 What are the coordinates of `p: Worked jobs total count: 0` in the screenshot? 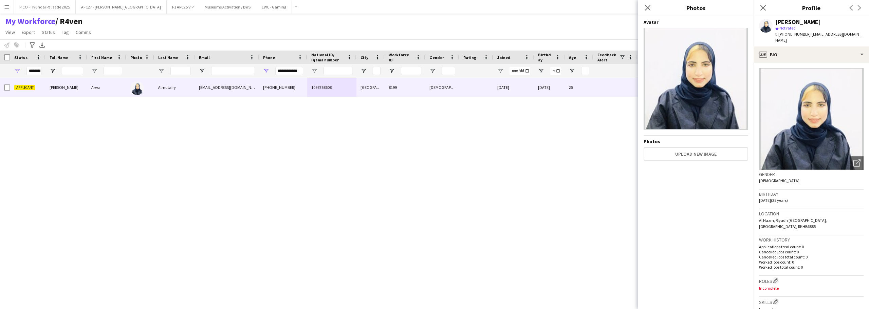 It's located at (811, 267).